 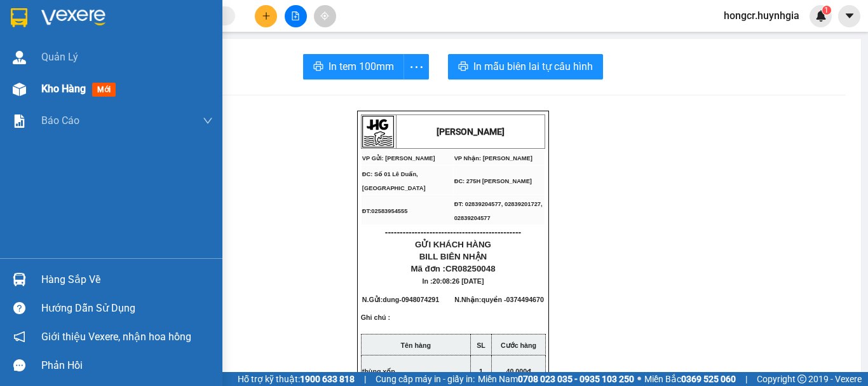 I want to click on button: printerIn tem 100mm, so click(x=353, y=67).